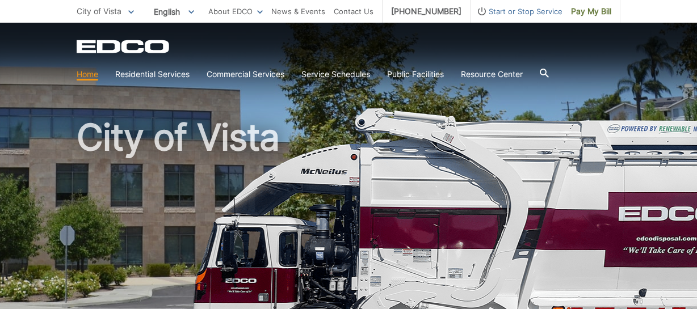 The image size is (697, 309). What do you see at coordinates (236, 11) in the screenshot?
I see `a: About EDCO` at bounding box center [236, 11].